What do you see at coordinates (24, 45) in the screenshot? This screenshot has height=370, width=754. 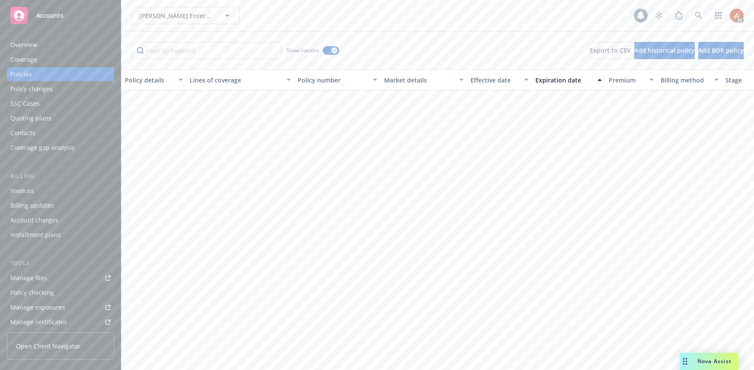 I see `div: Overview` at bounding box center [24, 45].